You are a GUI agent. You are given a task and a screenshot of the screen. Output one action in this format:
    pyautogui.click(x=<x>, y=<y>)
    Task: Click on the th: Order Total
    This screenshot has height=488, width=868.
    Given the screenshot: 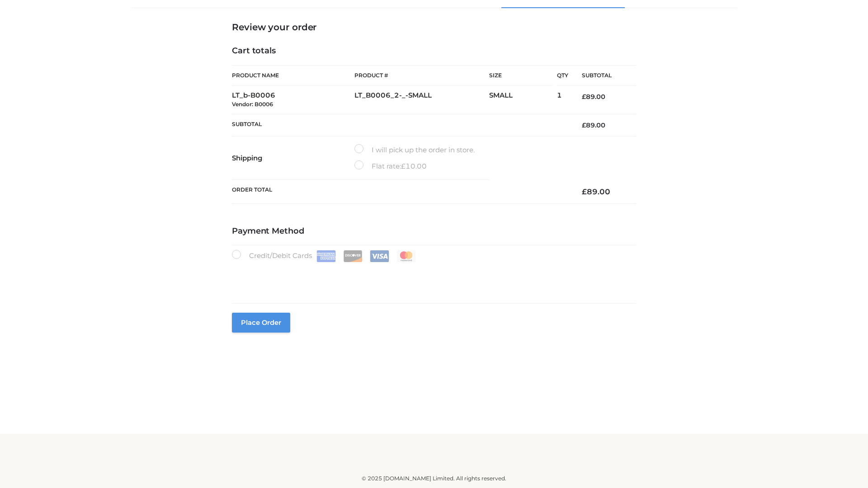 What is the action you would take?
    pyautogui.click(x=400, y=192)
    